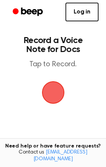 The image size is (106, 167). What do you see at coordinates (53, 92) in the screenshot?
I see `button: Beep Logo` at bounding box center [53, 92].